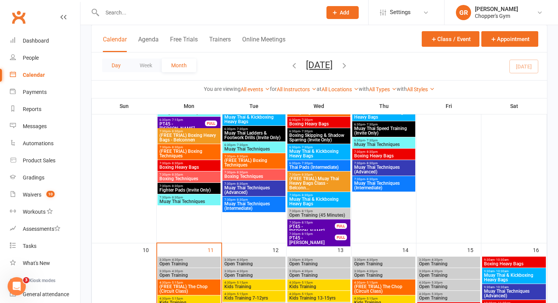 The height and width of the screenshot is (303, 558). I want to click on span: (FREE TRIAL) The Chop (Circuit Class), so click(189, 289).